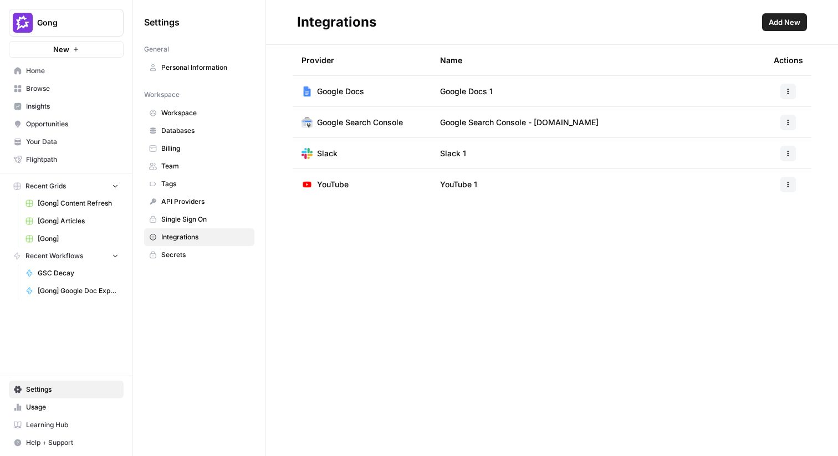  I want to click on a: Opportunities, so click(66, 124).